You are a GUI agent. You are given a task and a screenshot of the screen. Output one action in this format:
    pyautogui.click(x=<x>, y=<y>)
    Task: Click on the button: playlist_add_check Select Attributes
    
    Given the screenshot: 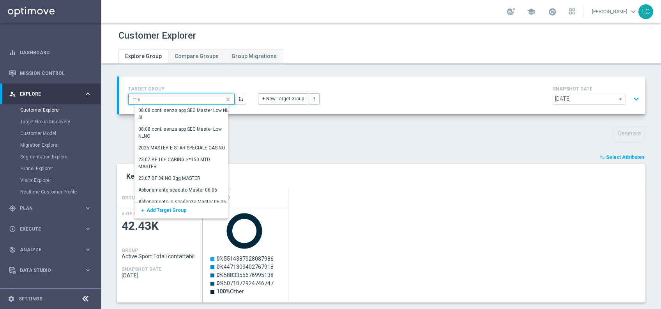 What is the action you would take?
    pyautogui.click(x=622, y=157)
    